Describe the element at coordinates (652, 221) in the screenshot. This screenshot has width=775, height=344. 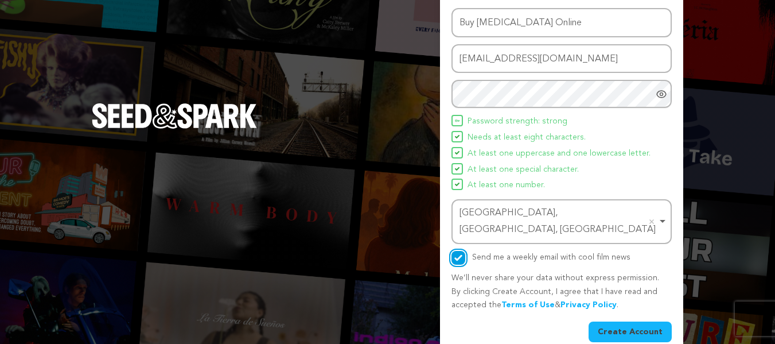
I see `button: Remove item: 'ChIJpZIUl29CRYYRZMs2mQYuTC8'` at that location.